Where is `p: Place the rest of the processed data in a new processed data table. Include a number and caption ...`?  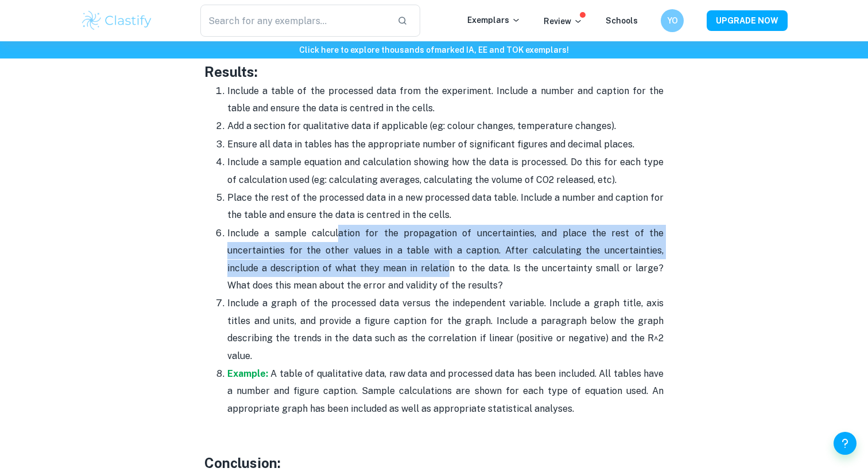 p: Place the rest of the processed data in a new processed data table. Include a number and caption ... is located at coordinates (446, 207).